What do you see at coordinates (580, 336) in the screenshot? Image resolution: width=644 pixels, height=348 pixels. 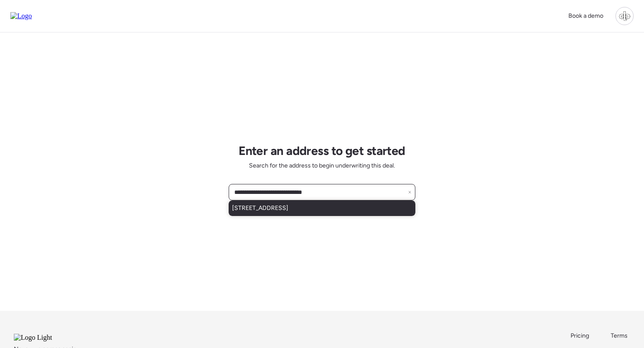 I see `span: Pricing` at bounding box center [580, 336].